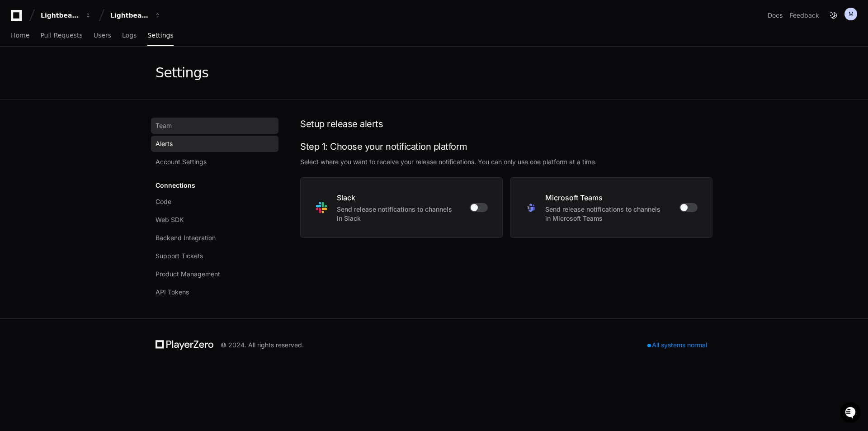 This screenshot has width=868, height=431. I want to click on button: M, so click(851, 14).